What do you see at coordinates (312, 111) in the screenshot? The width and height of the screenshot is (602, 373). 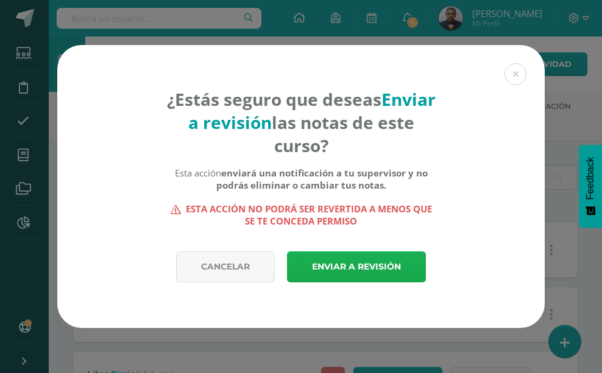 I see `strong: Enviar a revisión` at bounding box center [312, 111].